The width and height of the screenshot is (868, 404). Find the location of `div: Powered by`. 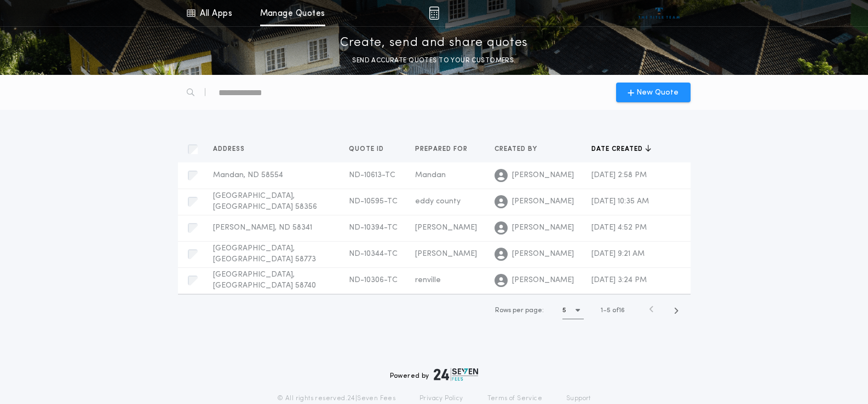

div: Powered by is located at coordinates (434, 375).